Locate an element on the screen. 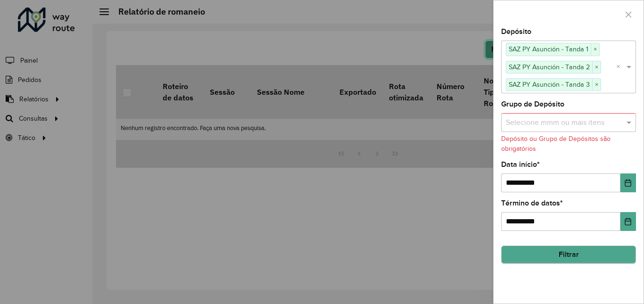 This screenshot has height=304, width=644. formly-validation-message: Depósito ou Grupo de Depósitos são obrigatórios is located at coordinates (556, 144).